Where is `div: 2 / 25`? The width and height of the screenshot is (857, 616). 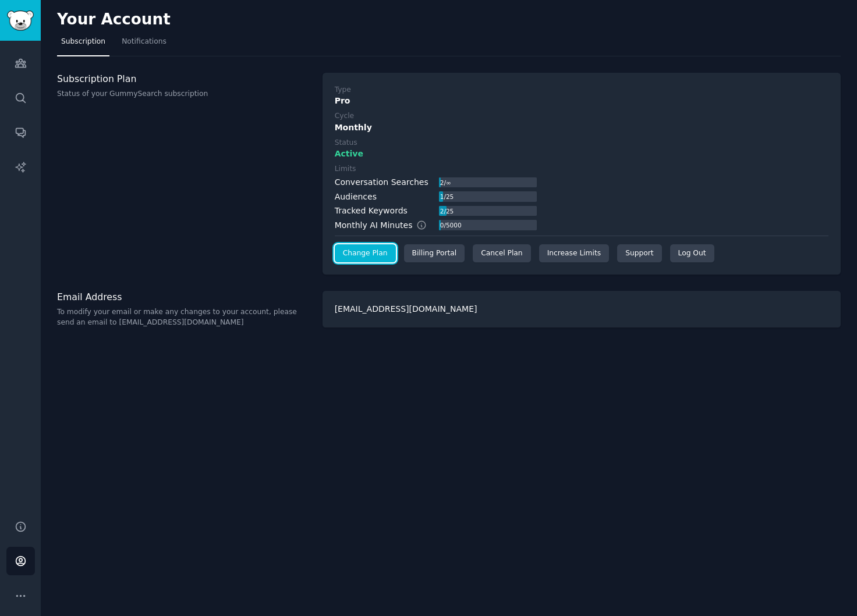 div: 2 / 25 is located at coordinates (446, 212).